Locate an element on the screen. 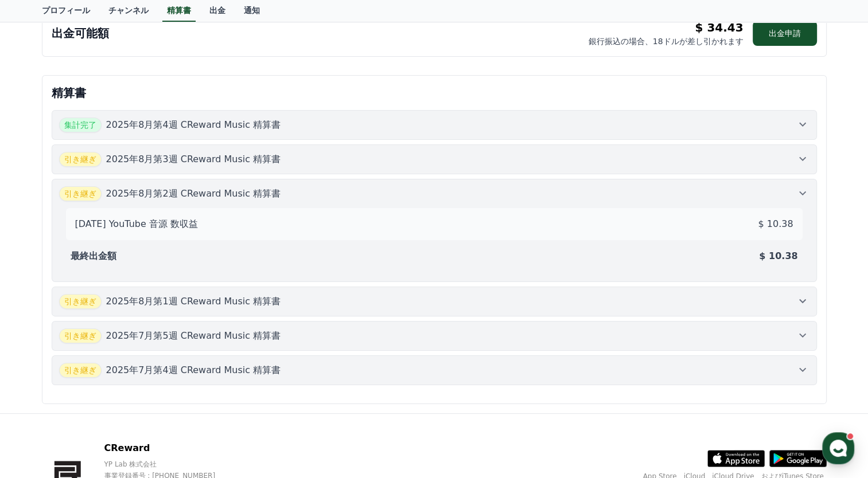 The width and height of the screenshot is (868, 478). p: 2025年8月第2週 CReward Music 精算書 is located at coordinates (193, 194).